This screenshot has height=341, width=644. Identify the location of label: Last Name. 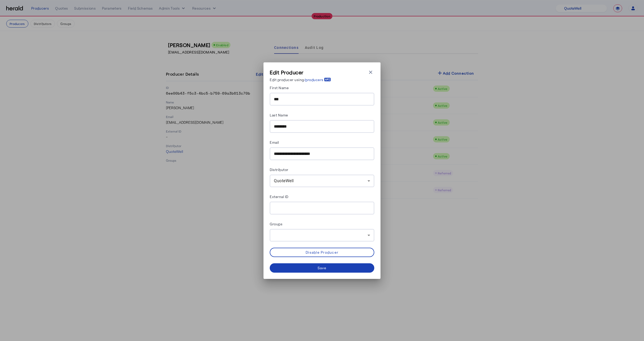
(279, 115).